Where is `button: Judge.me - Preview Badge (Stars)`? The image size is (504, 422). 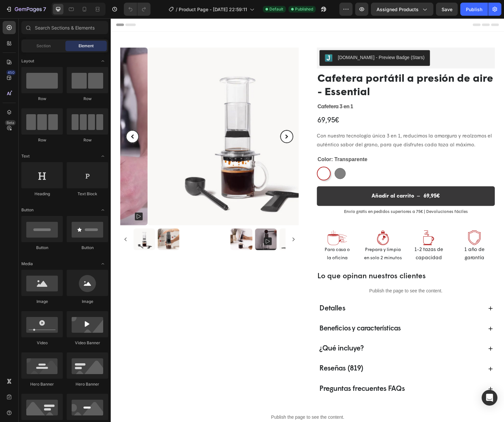 button: Judge.me - Preview Badge (Stars) is located at coordinates (264, 40).